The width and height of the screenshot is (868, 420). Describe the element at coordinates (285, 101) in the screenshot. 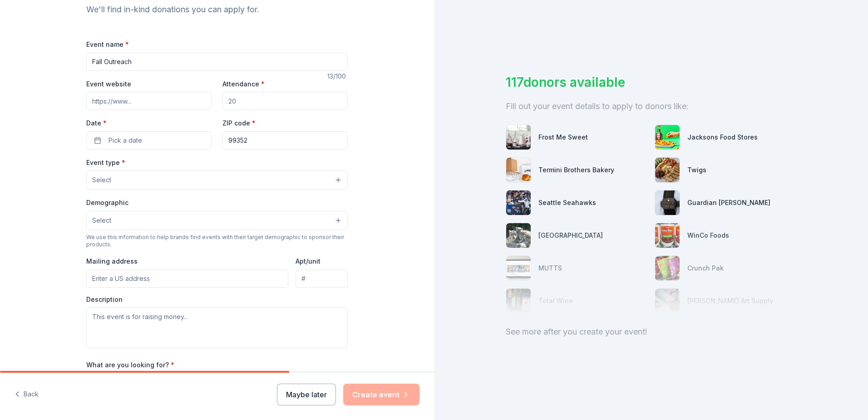

I see `input: 20` at that location.